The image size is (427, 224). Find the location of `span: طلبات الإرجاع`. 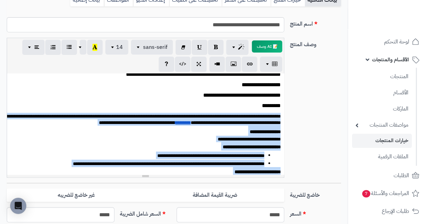

span: طلبات الإرجاع is located at coordinates (395, 212).